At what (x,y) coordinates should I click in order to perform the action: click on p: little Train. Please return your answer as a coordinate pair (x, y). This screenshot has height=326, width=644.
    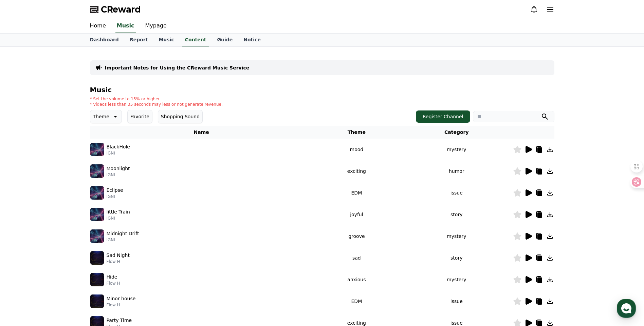
    Looking at the image, I should click on (118, 212).